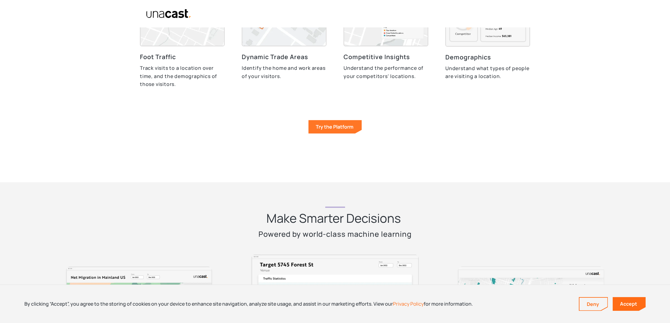  I want to click on p: Powered by world-class machine learning, so click(335, 234).